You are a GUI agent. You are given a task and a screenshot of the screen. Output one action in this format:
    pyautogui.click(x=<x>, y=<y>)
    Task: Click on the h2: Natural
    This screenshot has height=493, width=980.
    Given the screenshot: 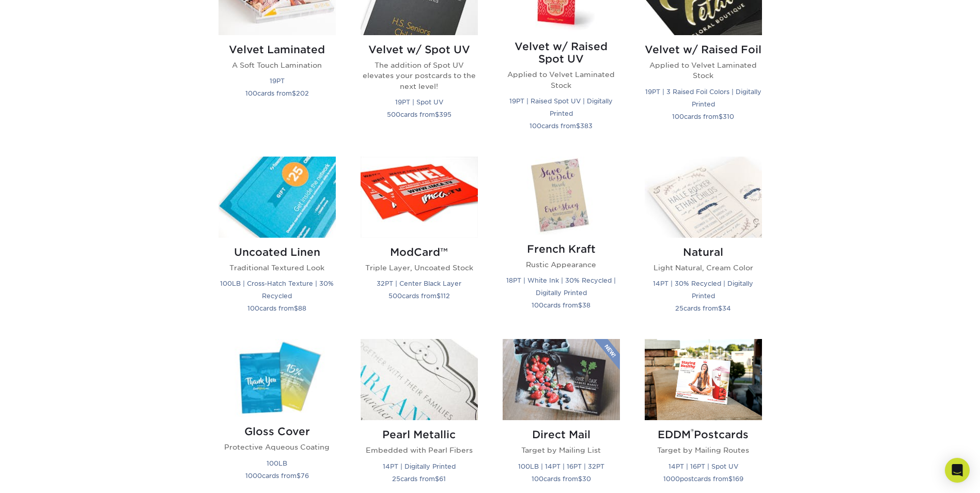 What is the action you would take?
    pyautogui.click(x=703, y=252)
    